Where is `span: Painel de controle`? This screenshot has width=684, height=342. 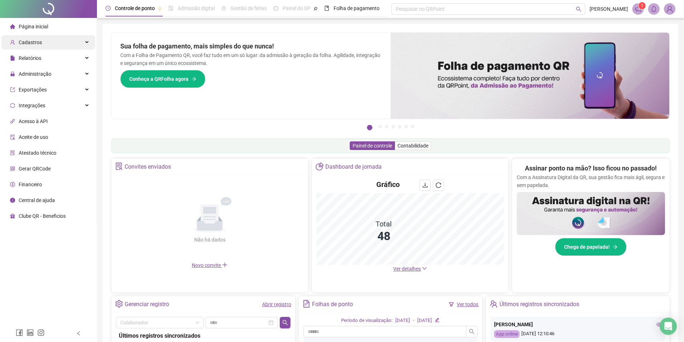
span: Painel de controle is located at coordinates (372, 146).